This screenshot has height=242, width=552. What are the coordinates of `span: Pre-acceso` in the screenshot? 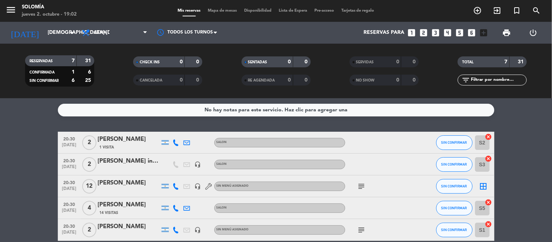 It's located at (324, 11).